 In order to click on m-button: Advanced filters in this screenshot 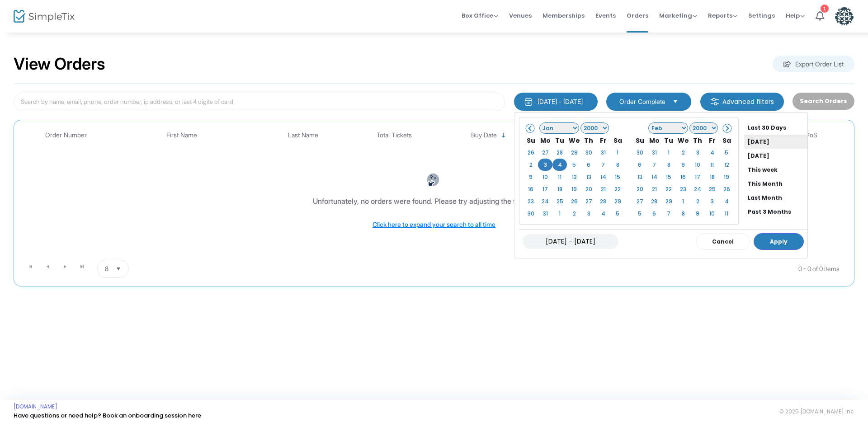, I will do `click(742, 102)`.